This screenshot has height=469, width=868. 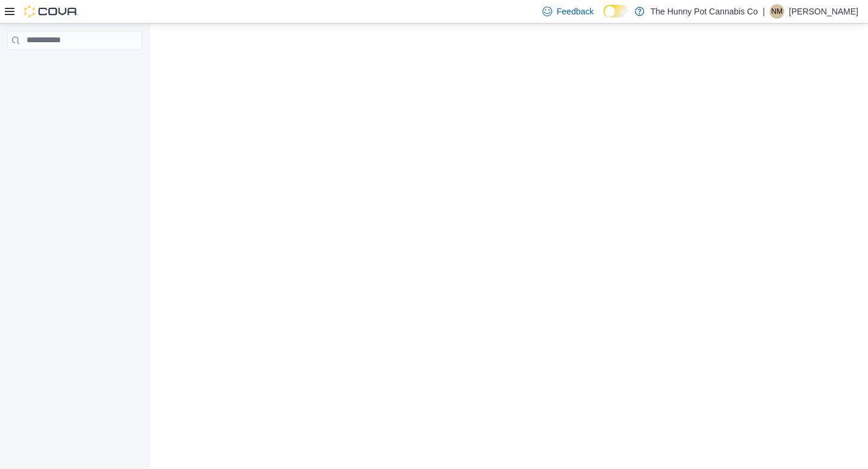 I want to click on input: Dark Mode, so click(x=616, y=11).